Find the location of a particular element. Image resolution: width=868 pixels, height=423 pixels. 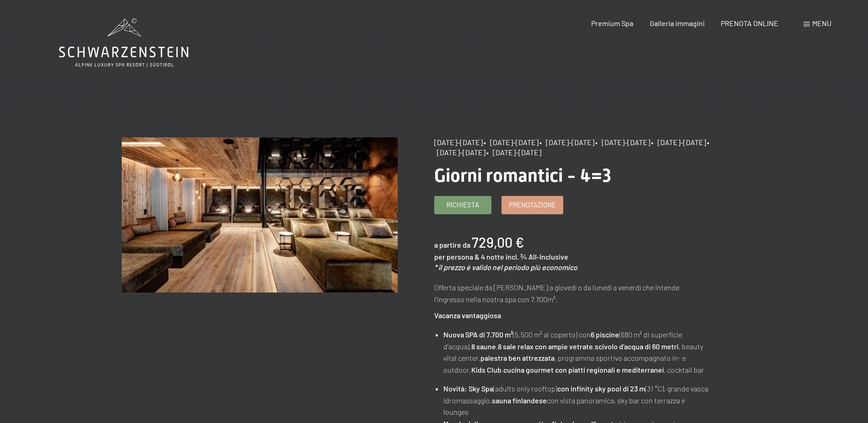

span: Prenotazione is located at coordinates (532, 204).